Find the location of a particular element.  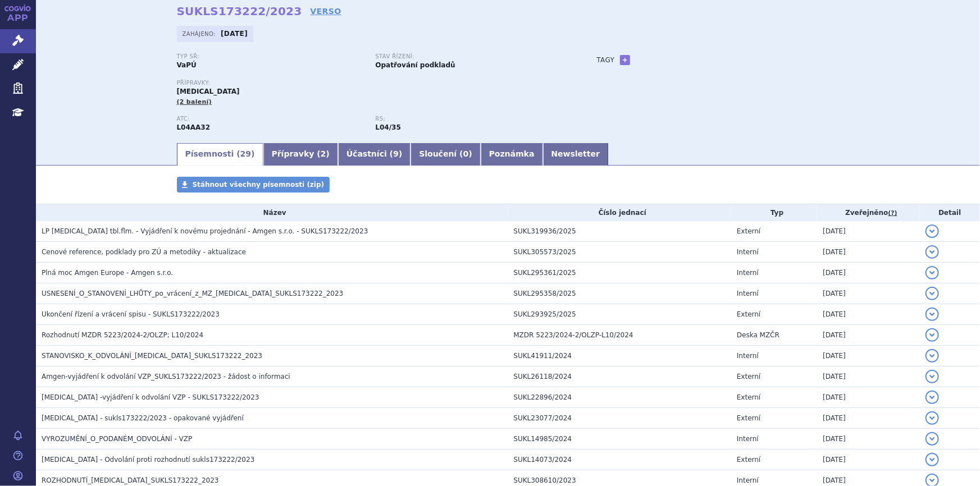

span: Zahájeno: is located at coordinates (200, 34).